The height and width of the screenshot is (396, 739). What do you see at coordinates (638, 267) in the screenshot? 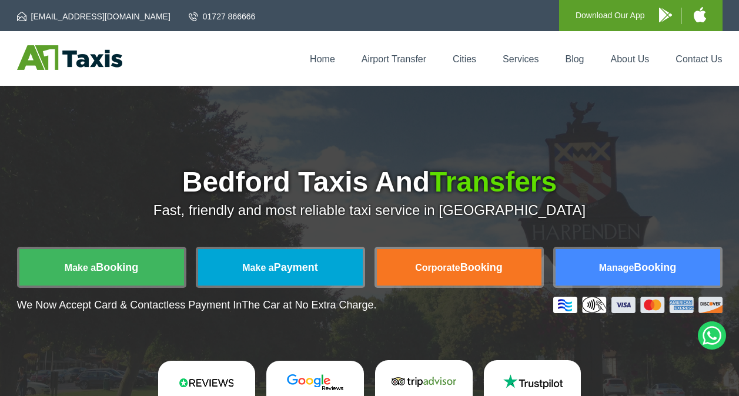
I see `a: ManageBooking` at bounding box center [638, 267].